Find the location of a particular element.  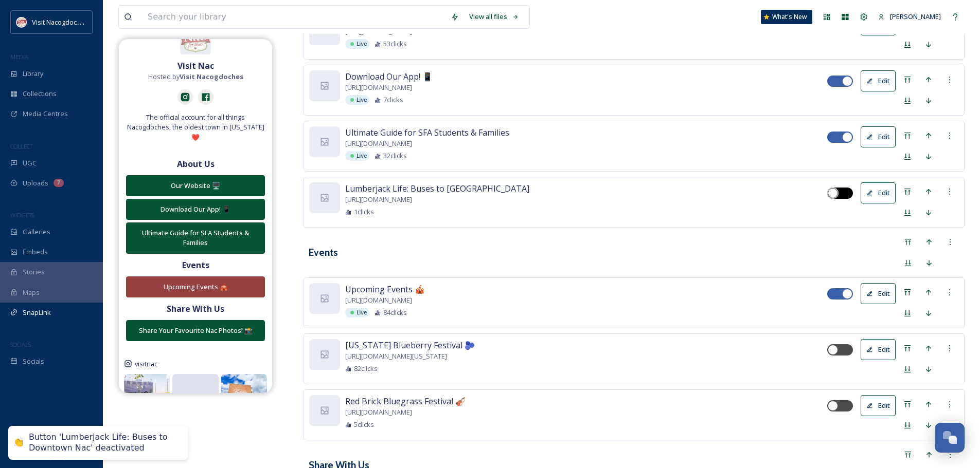

span: 84 clicks is located at coordinates (395, 313).